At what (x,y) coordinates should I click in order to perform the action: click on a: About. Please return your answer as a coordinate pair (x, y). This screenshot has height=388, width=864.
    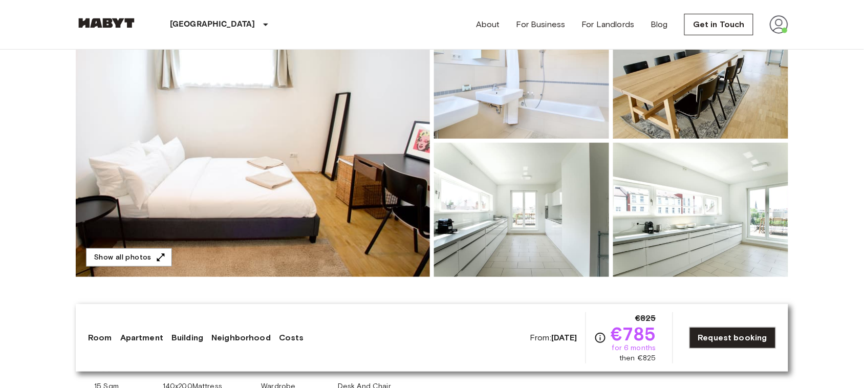
    Looking at the image, I should click on (488, 25).